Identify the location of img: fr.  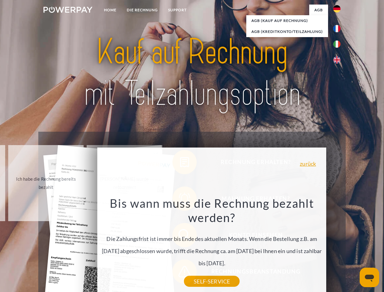
(337, 29).